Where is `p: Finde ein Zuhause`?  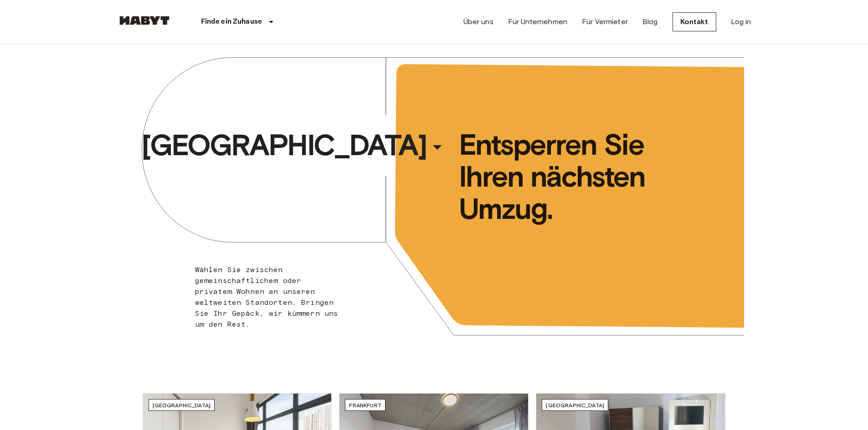
p: Finde ein Zuhause is located at coordinates (231, 22).